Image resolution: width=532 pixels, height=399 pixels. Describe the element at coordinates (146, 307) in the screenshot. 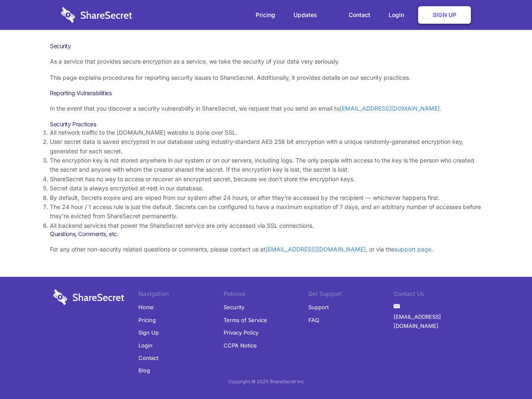

I see `a: Home` at that location.